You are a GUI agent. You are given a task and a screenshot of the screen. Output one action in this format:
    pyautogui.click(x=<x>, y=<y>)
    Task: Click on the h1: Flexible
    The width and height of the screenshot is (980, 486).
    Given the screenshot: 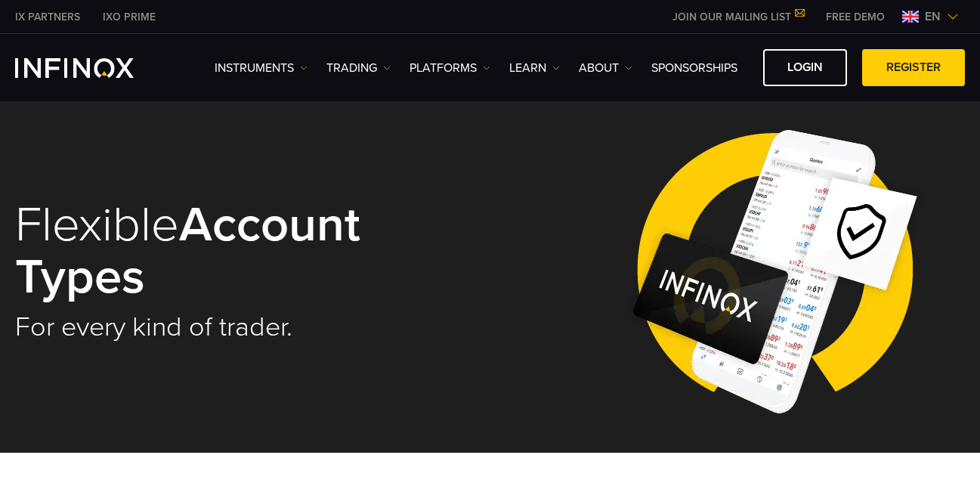 What is the action you would take?
    pyautogui.click(x=242, y=251)
    